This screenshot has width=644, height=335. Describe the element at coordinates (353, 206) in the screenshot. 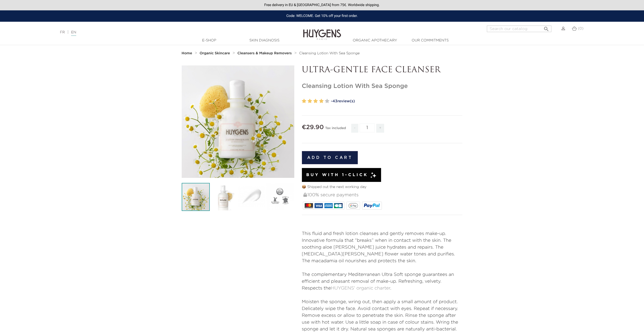

I see `img: google_pay` at that location.